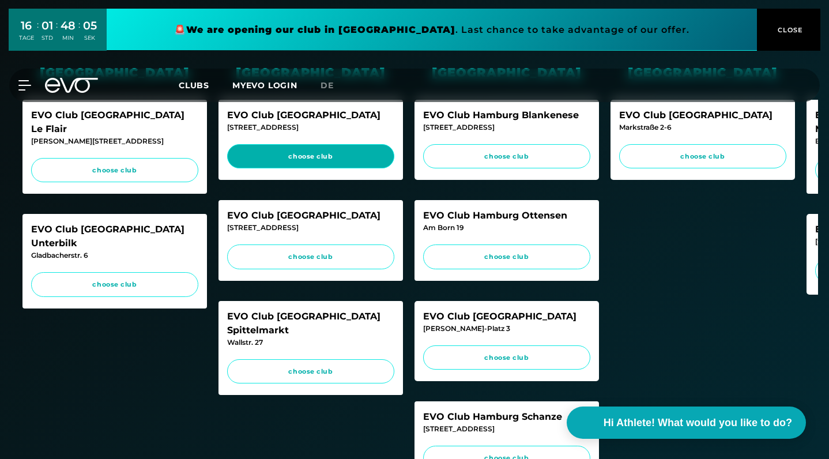 This screenshot has height=459, width=829. Describe the element at coordinates (506, 228) in the screenshot. I see `div: Am Born 19` at that location.